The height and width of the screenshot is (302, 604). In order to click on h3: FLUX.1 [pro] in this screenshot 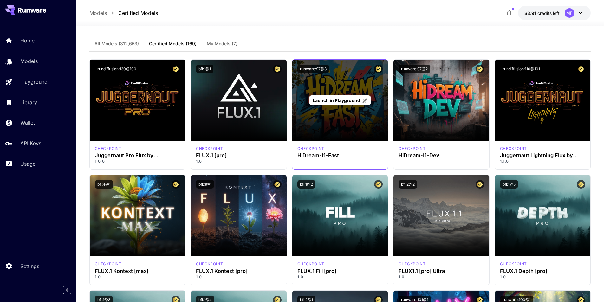, I will do `click(239, 155)`.